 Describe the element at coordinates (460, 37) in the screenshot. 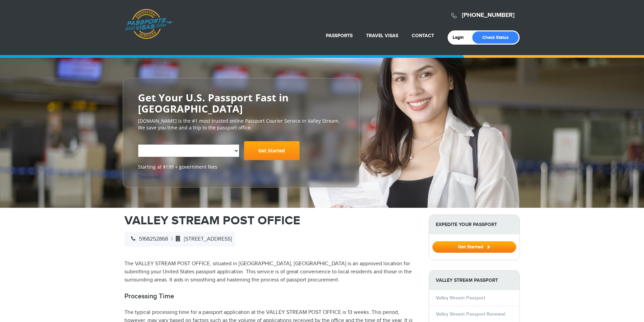

I see `a: Login` at that location.